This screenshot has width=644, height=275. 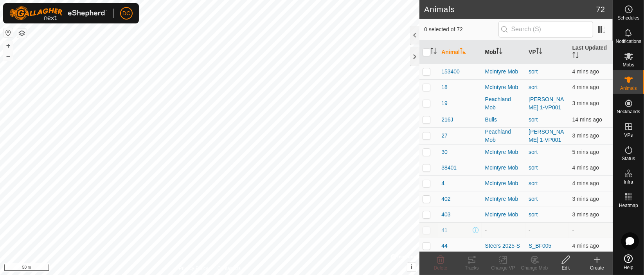 What do you see at coordinates (628, 182) in the screenshot?
I see `span: Infra` at bounding box center [628, 182].